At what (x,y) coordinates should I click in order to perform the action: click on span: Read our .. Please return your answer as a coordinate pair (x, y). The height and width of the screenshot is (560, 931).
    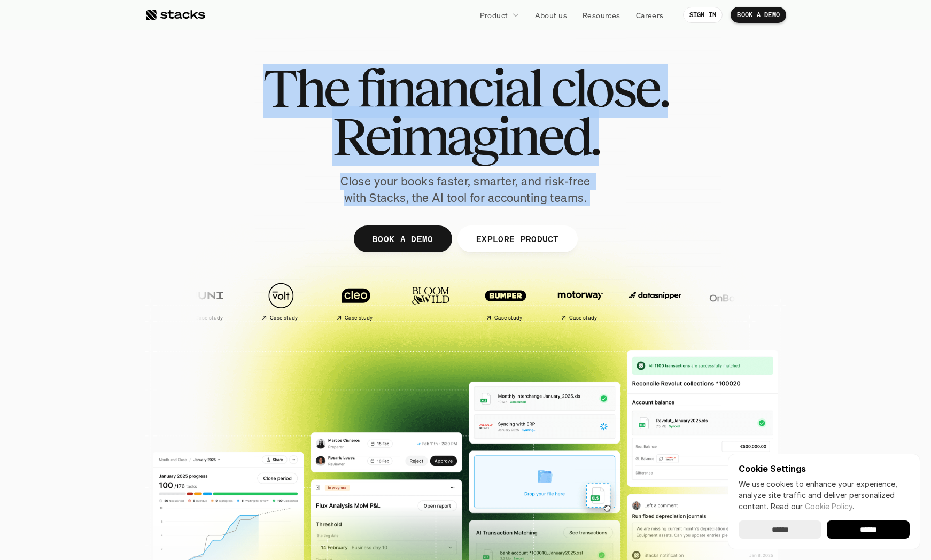
    Looking at the image, I should click on (813, 506).